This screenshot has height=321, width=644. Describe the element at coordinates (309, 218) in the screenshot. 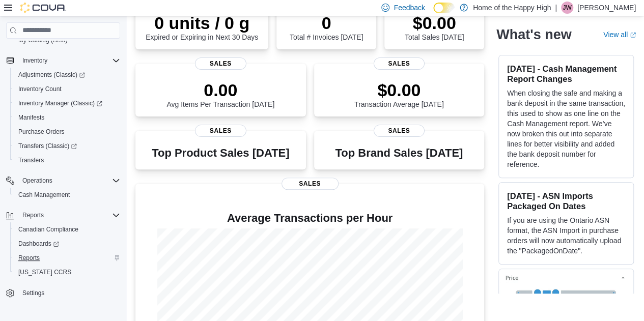

I see `h4: Average Transactions per Hour` at that location.